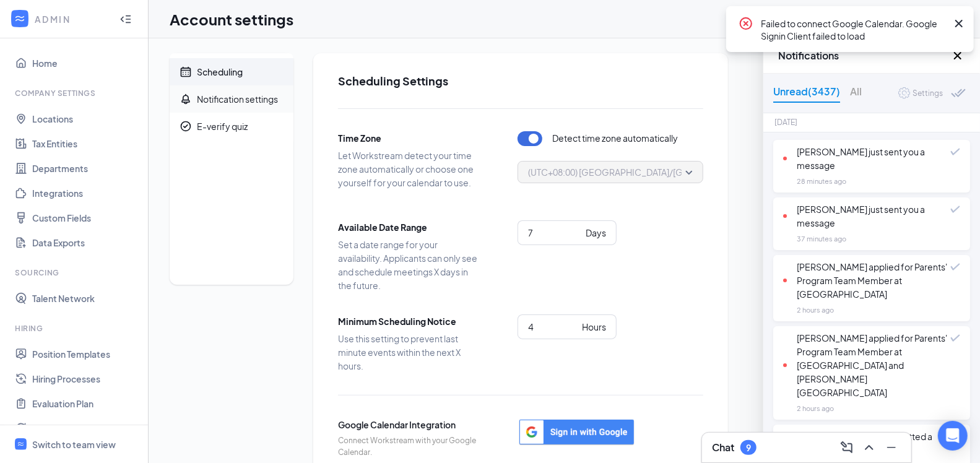 This screenshot has width=980, height=463. I want to click on h3: Notifications, so click(864, 56).